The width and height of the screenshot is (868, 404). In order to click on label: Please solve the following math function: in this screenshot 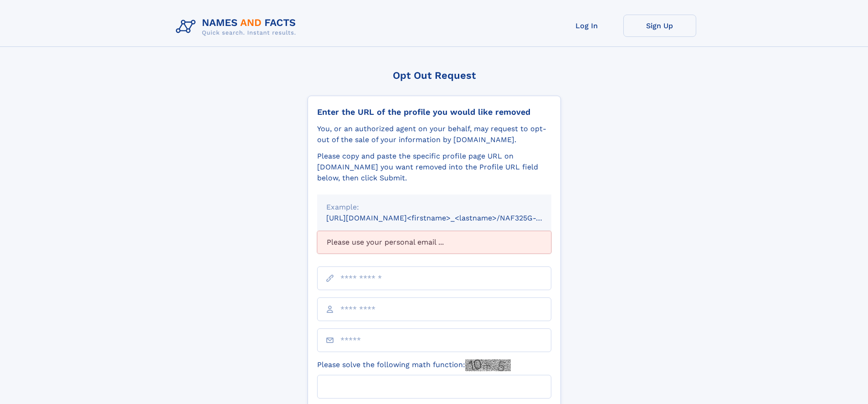, I will do `click(414, 365)`.